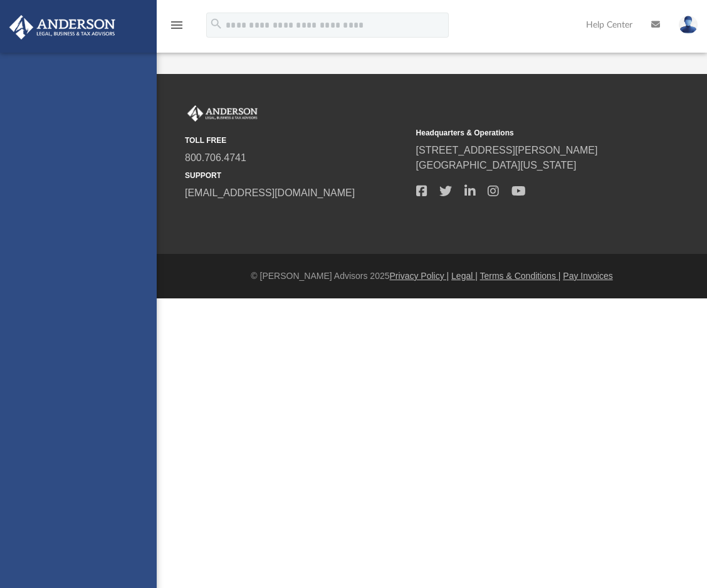  Describe the element at coordinates (689, 24) in the screenshot. I see `img: User Pic` at that location.